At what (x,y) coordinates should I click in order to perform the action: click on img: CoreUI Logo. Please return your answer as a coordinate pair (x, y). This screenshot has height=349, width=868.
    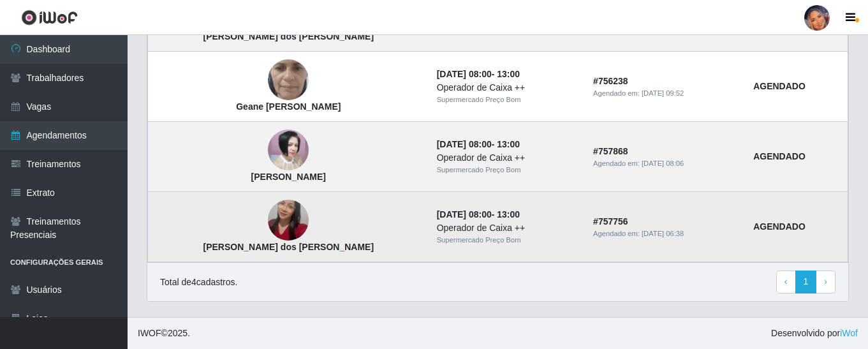
    Looking at the image, I should click on (49, 17).